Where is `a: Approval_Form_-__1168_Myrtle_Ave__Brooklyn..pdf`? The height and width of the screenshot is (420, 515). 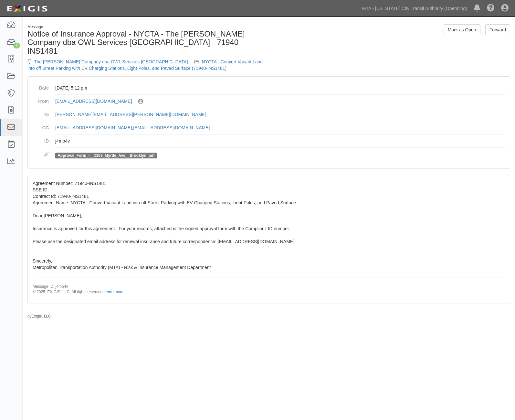
a: Approval_Form_-__1168_Myrtle_Ave__Brooklyn..pdf is located at coordinates (106, 156).